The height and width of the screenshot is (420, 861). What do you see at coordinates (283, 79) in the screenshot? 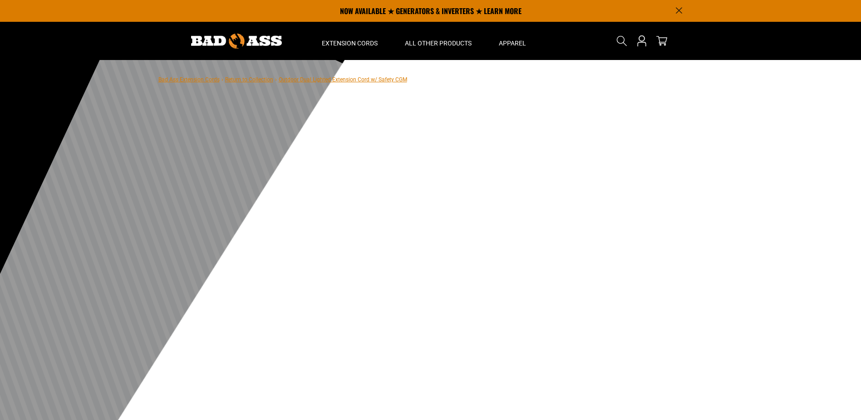
I see `nav: breadcrumbs` at bounding box center [283, 79].